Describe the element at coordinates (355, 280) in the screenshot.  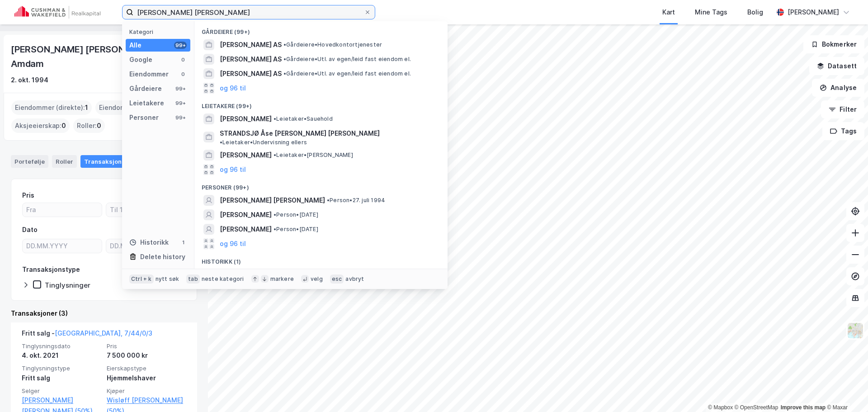
I see `div: avbryt` at that location.